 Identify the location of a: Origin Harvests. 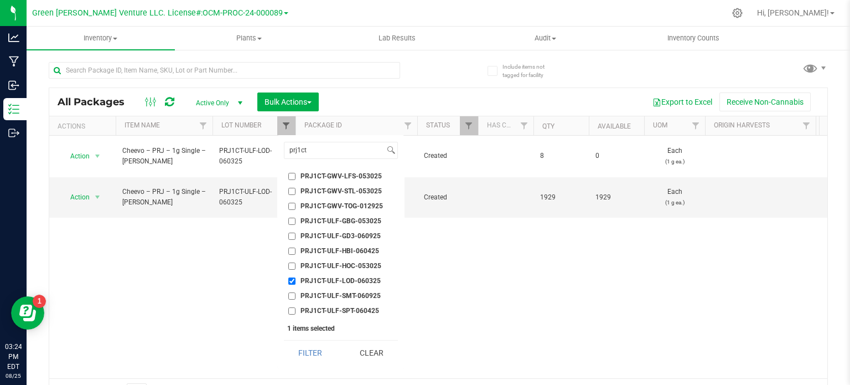
(742, 125).